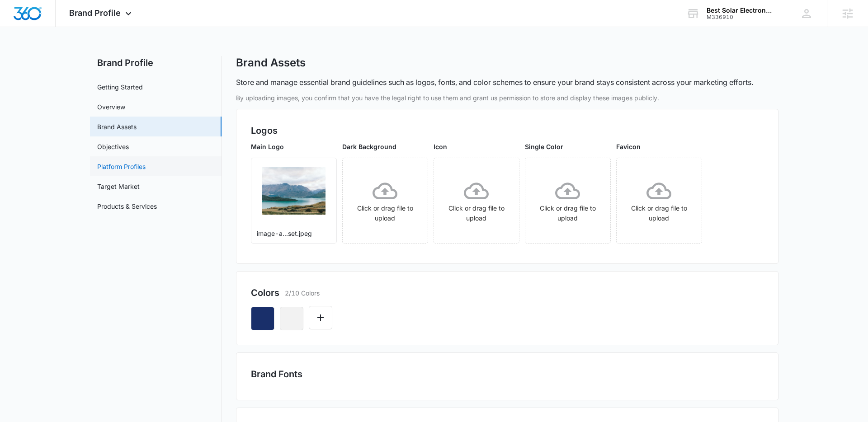 The width and height of the screenshot is (868, 422). What do you see at coordinates (265, 293) in the screenshot?
I see `h2: Colors` at bounding box center [265, 293].